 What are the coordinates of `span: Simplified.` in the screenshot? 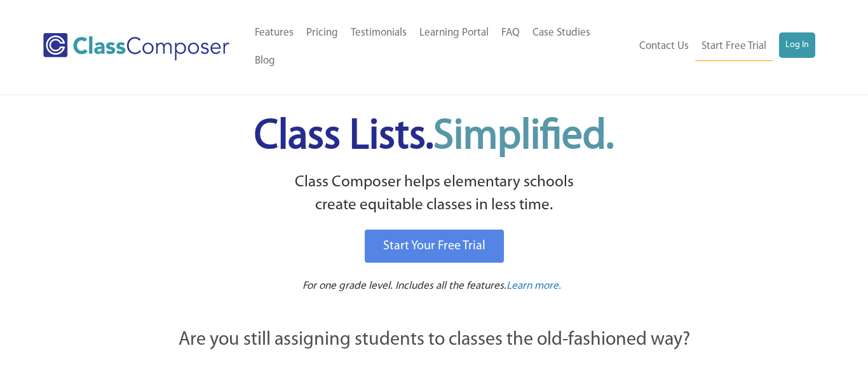 It's located at (523, 137).